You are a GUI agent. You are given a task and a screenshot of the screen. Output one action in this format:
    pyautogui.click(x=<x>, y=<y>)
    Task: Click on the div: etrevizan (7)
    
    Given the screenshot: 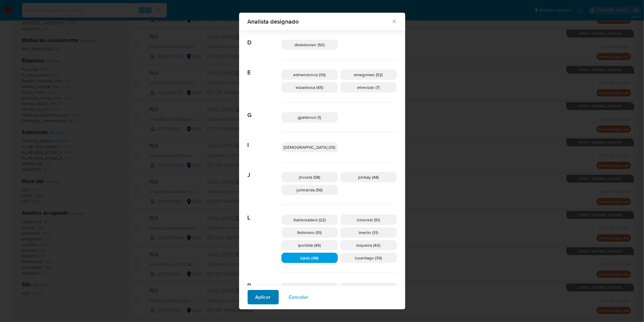 What is the action you would take?
    pyautogui.click(x=368, y=87)
    